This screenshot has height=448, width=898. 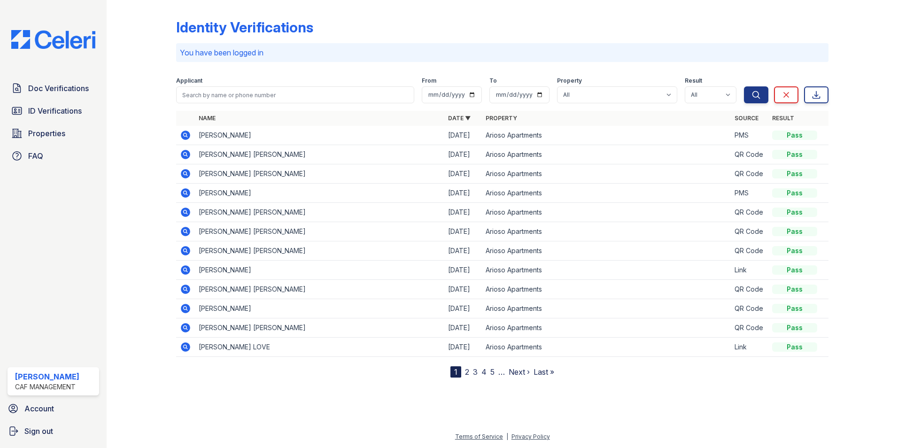 What do you see at coordinates (207, 118) in the screenshot?
I see `a: Name` at bounding box center [207, 118].